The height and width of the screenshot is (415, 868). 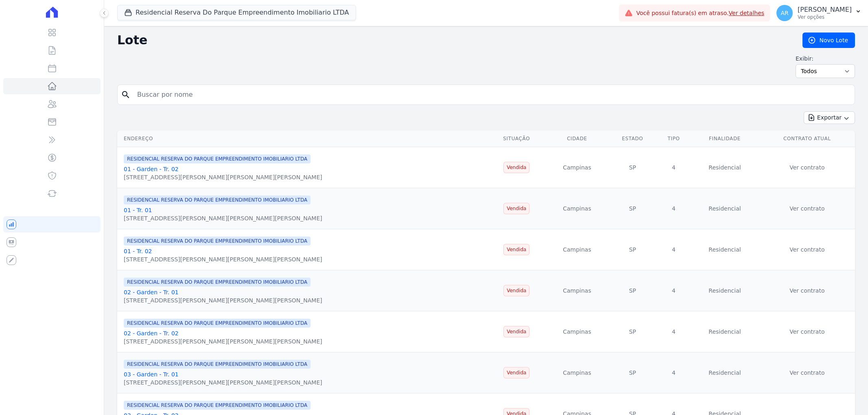 What do you see at coordinates (151, 292) in the screenshot?
I see `a: 02 - Garden - Tr. 01` at bounding box center [151, 292].